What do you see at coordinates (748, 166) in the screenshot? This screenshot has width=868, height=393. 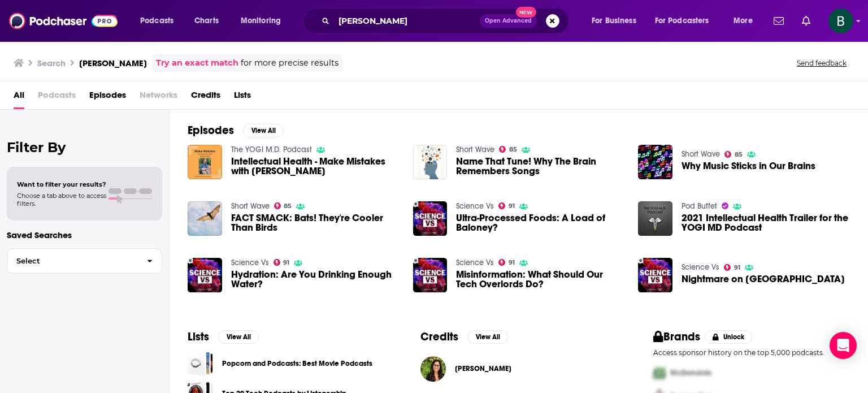 I see `span: Why Music Sticks in Our Brains` at bounding box center [748, 166].